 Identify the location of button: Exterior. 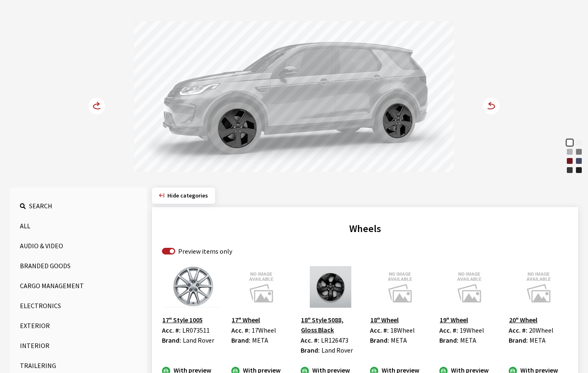
(79, 325).